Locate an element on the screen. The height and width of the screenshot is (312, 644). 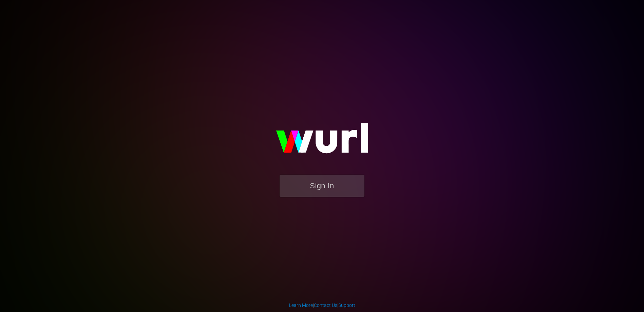
button: Sign In is located at coordinates (322, 186).